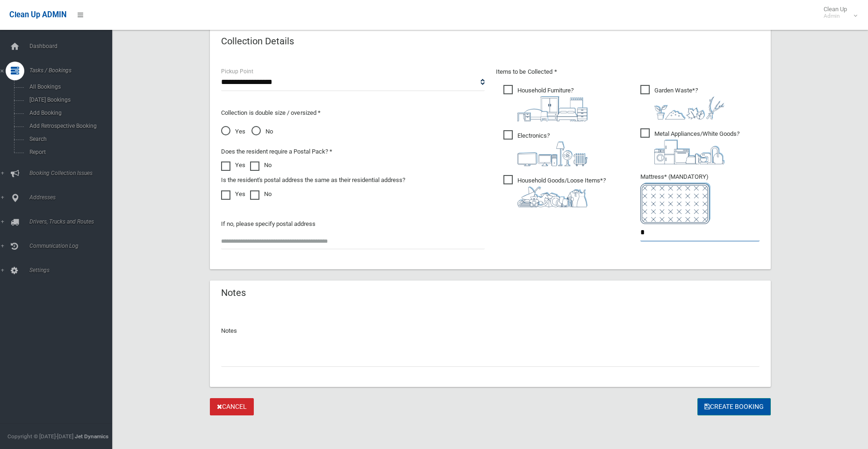 The image size is (868, 449). What do you see at coordinates (68, 139) in the screenshot?
I see `span: Search` at bounding box center [68, 139].